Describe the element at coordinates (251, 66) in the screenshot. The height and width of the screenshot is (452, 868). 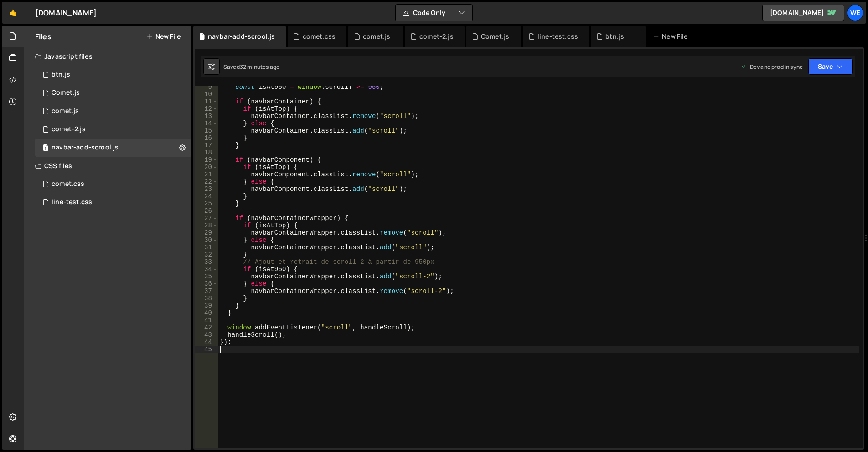
I see `div: Saved` at that location.